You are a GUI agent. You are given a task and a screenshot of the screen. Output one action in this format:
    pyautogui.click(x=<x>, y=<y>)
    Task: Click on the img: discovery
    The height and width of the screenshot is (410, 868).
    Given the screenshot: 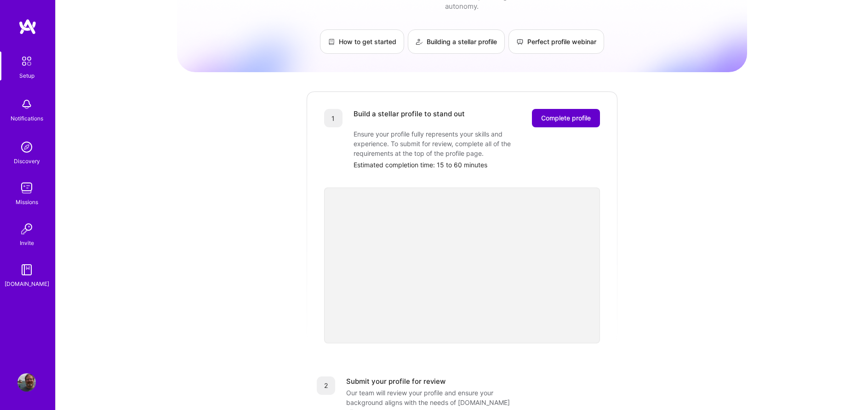 What is the action you would take?
    pyautogui.click(x=27, y=147)
    